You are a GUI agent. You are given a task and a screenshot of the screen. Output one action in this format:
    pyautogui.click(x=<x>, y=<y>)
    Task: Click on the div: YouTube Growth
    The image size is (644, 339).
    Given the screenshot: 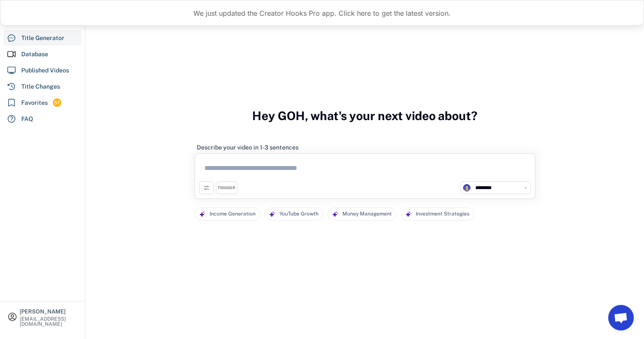 What is the action you would take?
    pyautogui.click(x=299, y=214)
    